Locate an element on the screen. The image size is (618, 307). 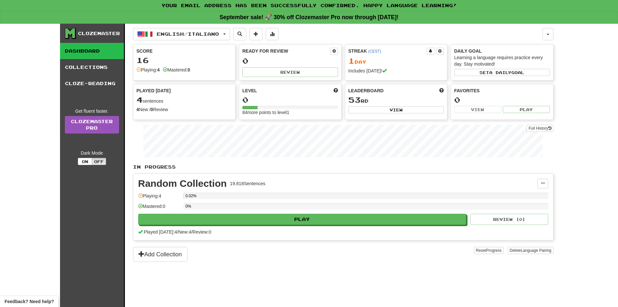
span: Open feedback widget is located at coordinates (29, 301).